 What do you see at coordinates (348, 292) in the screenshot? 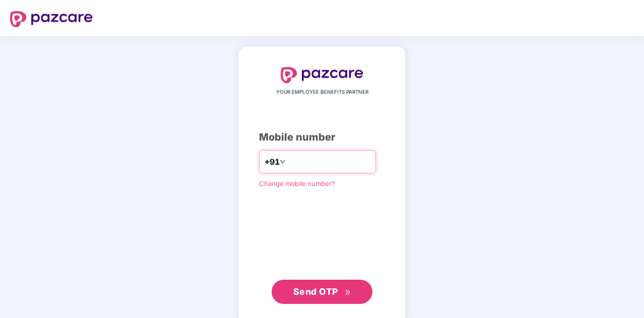
I see `span: double-right` at bounding box center [348, 292].